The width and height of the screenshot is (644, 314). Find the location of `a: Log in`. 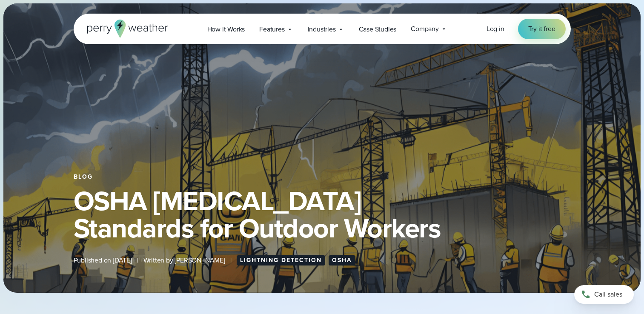

a: Log in is located at coordinates (496, 29).